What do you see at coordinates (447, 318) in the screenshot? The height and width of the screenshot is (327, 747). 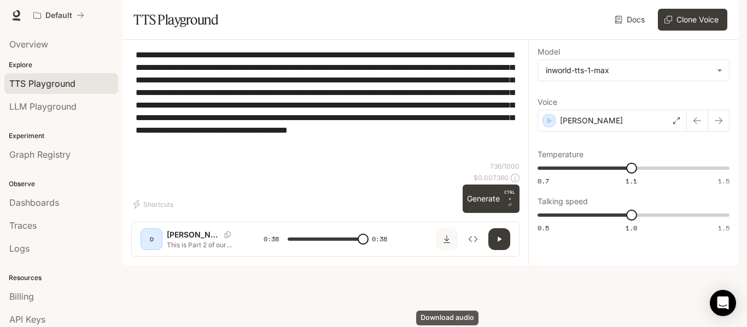 I see `div: Download audio` at bounding box center [447, 318].